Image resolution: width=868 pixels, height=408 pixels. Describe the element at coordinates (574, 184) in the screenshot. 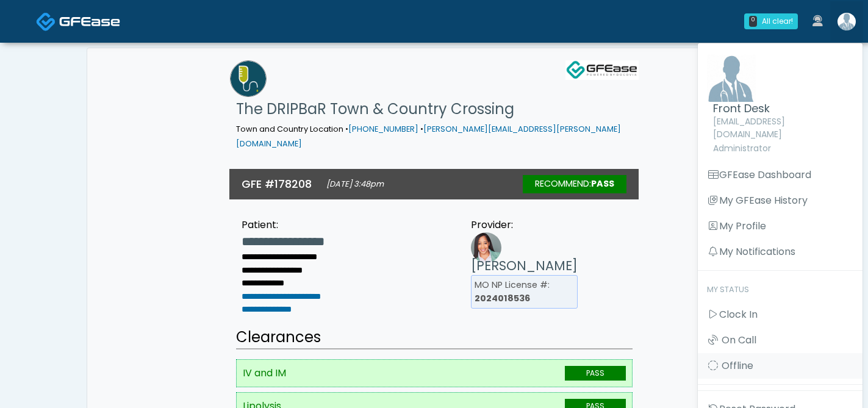

I see `div: RECOMMEND:` at that location.